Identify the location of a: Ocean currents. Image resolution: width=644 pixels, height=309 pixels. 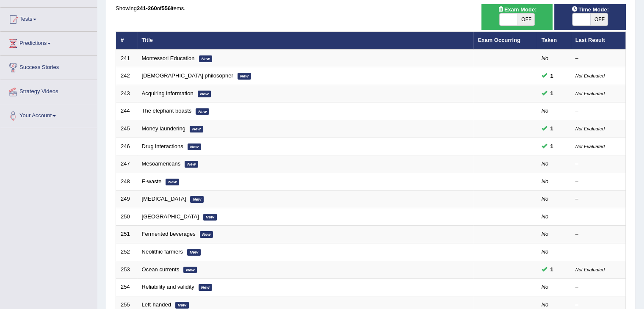
(160, 269).